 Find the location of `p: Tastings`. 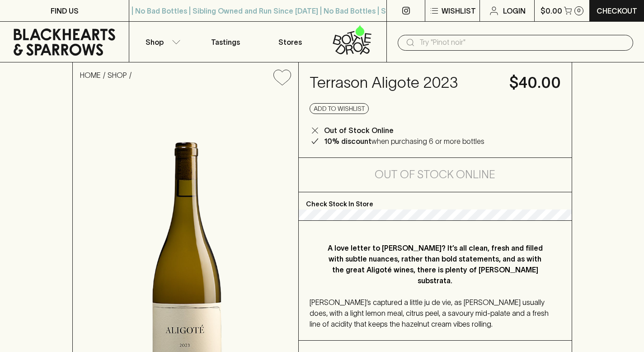

p: Tastings is located at coordinates (226, 42).